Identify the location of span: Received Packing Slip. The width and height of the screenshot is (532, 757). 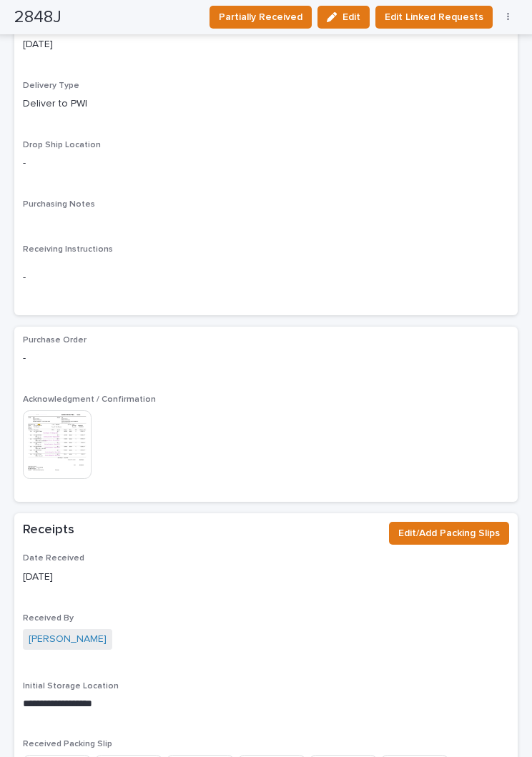
(67, 744).